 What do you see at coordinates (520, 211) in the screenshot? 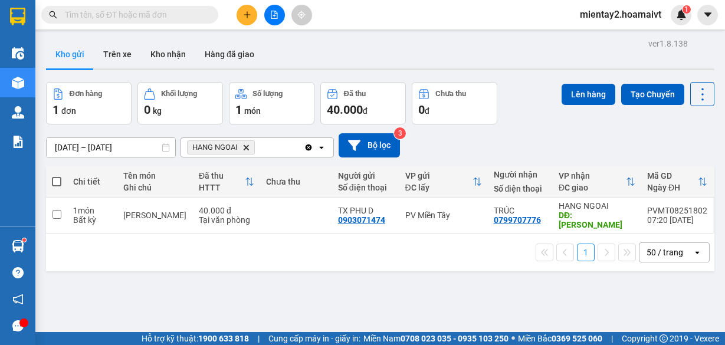
I see `div: TRÚC` at bounding box center [520, 211].